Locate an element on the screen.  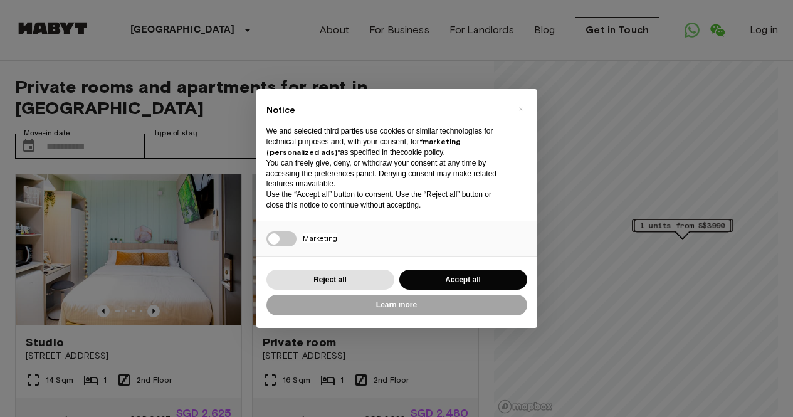
span: Marketing is located at coordinates (320, 238).